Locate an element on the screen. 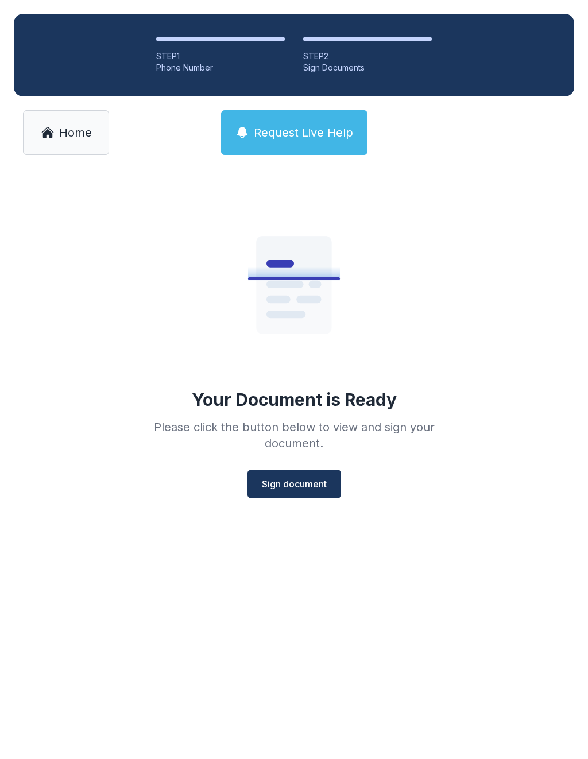  div: Please click the button below to view and sign your document. is located at coordinates (294, 435).